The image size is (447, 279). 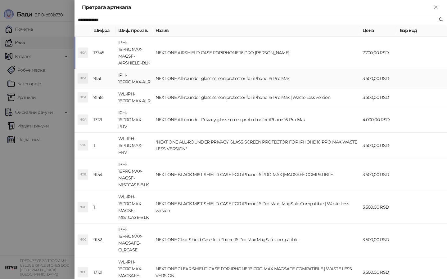 What do you see at coordinates (256, 207) in the screenshot?
I see `td: NEXT ONE BLACK MIST SHIELD CASE FOR iPhone 16 Pro Max | MagSafe Compatible | Waste Less version` at bounding box center [256, 207].